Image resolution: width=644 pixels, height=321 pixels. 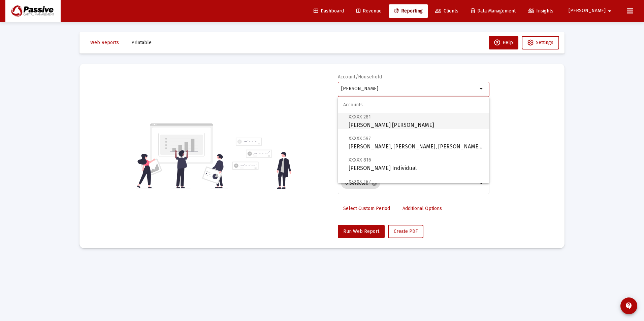 I want to click on button: Run Web Report, so click(x=361, y=232).